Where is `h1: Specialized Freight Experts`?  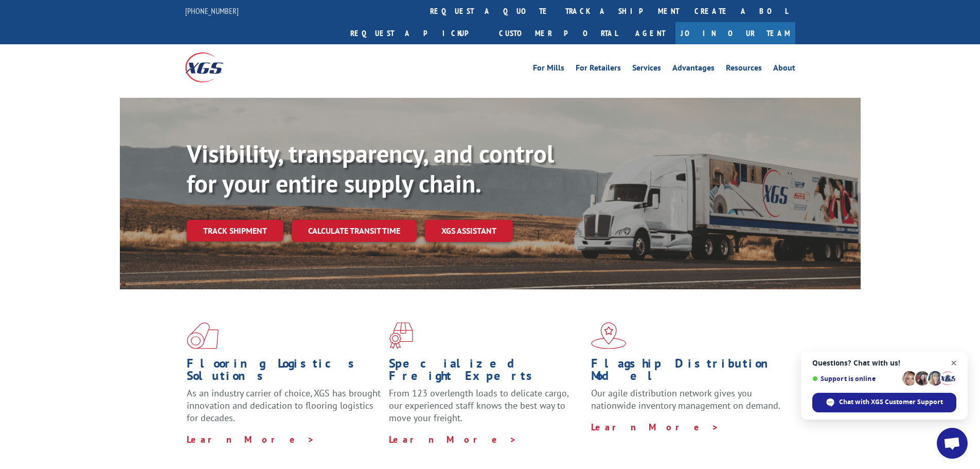
h1: Specialized Freight Experts is located at coordinates (486, 372).